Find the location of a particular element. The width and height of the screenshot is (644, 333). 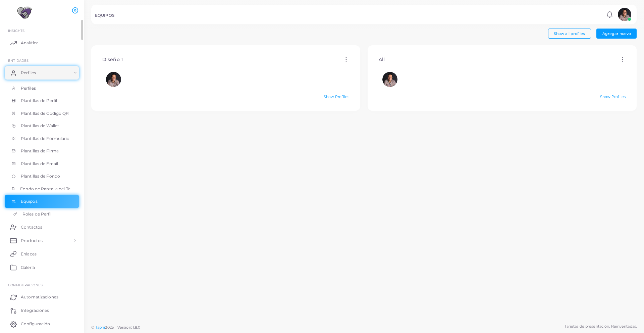

a: Galería is located at coordinates (42, 267).